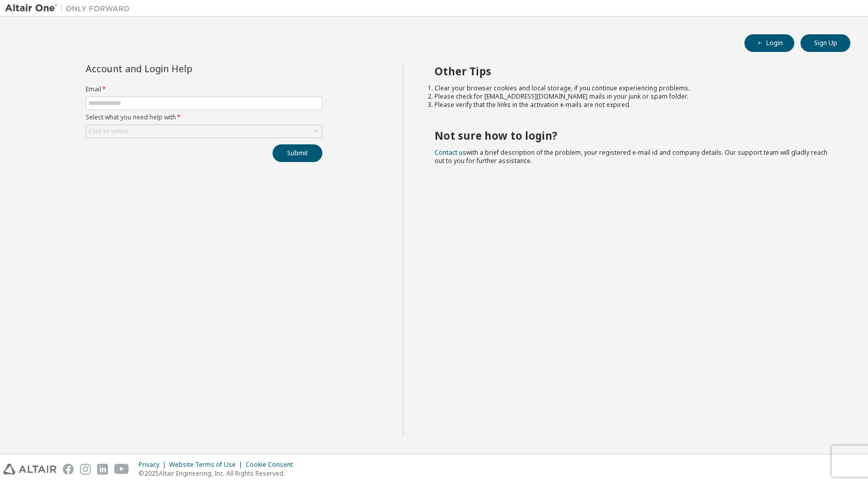 The height and width of the screenshot is (484, 868). I want to click on div: Cookie Consent, so click(272, 465).